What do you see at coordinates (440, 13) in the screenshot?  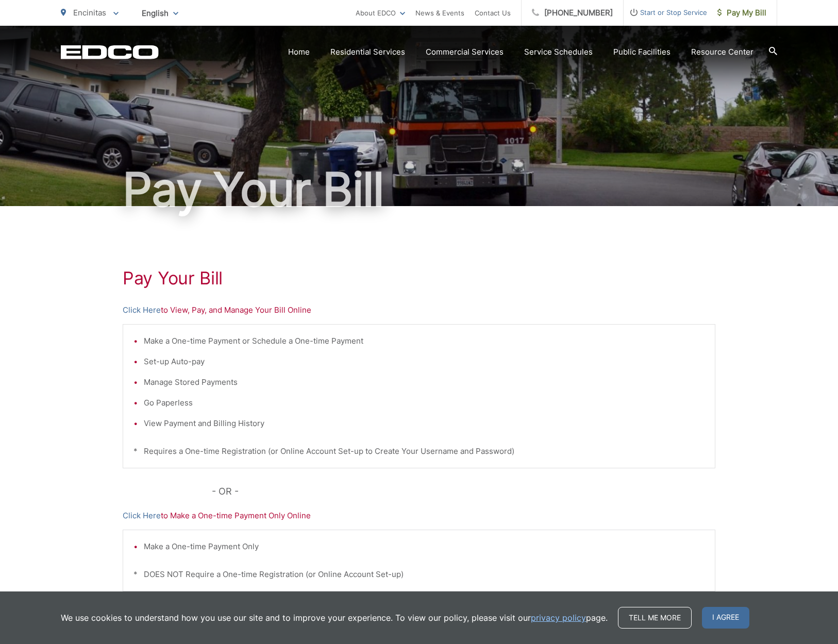 I see `a: News & Events` at bounding box center [440, 13].